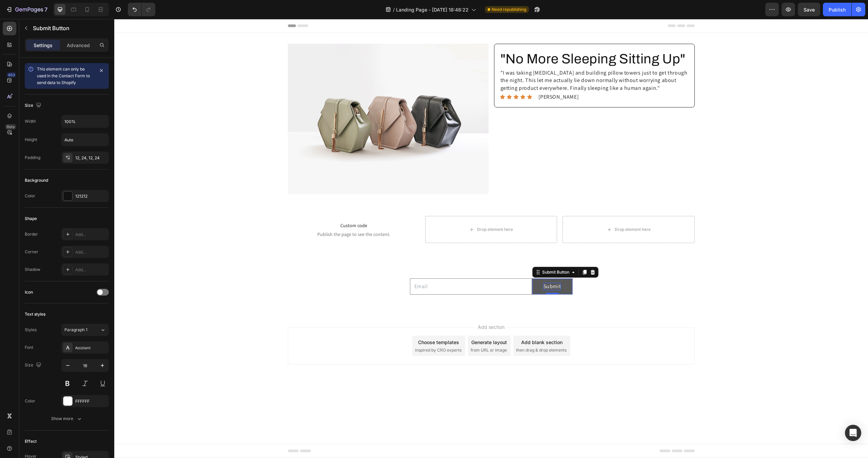  I want to click on img: image_demo.jpg, so click(274, 100).